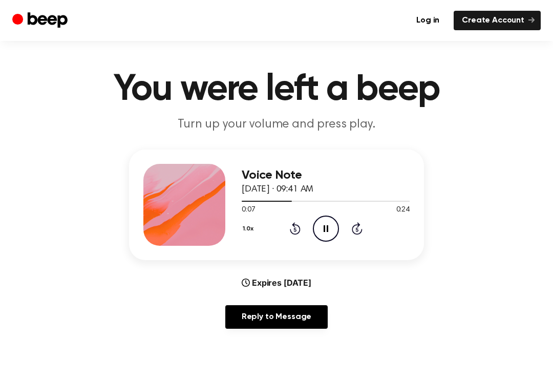  I want to click on a: Create Account, so click(498, 20).